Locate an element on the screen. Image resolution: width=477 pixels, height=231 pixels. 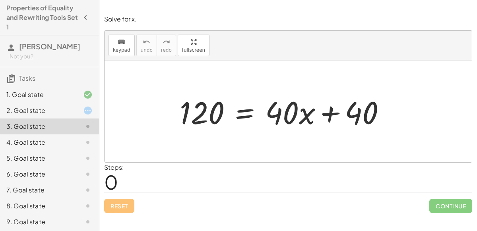
div: Not you? is located at coordinates (51, 56).